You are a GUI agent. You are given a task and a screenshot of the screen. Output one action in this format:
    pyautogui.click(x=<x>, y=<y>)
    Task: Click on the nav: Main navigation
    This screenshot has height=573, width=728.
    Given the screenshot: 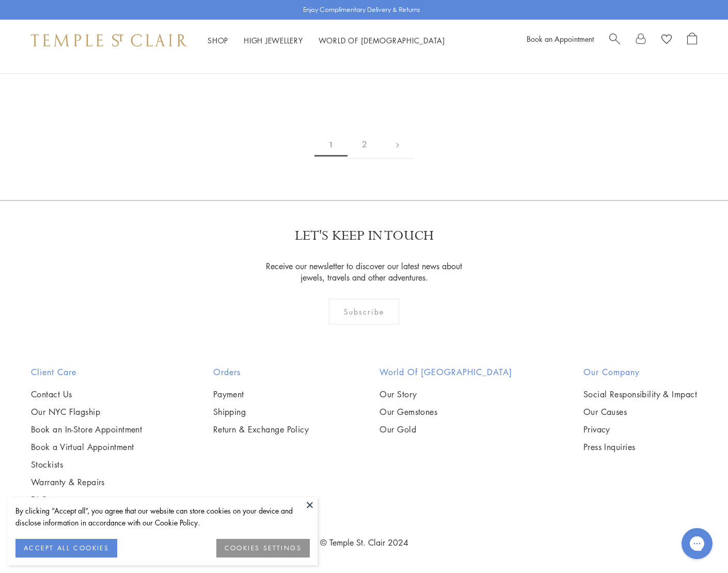 What is the action you would take?
    pyautogui.click(x=326, y=40)
    